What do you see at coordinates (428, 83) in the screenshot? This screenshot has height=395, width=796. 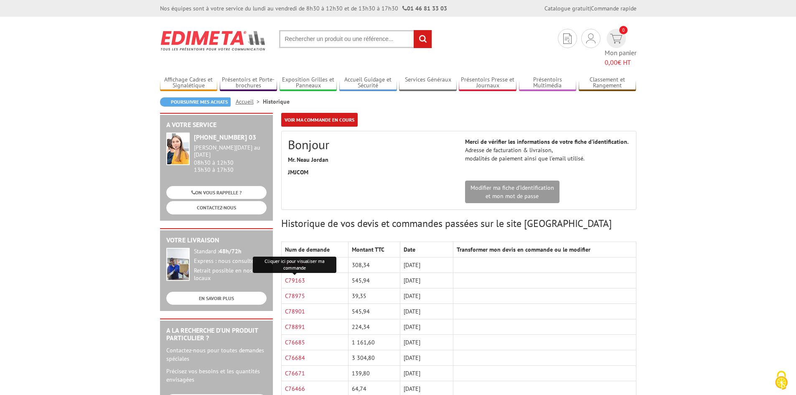 I see `a: Services Généraux` at bounding box center [428, 83].